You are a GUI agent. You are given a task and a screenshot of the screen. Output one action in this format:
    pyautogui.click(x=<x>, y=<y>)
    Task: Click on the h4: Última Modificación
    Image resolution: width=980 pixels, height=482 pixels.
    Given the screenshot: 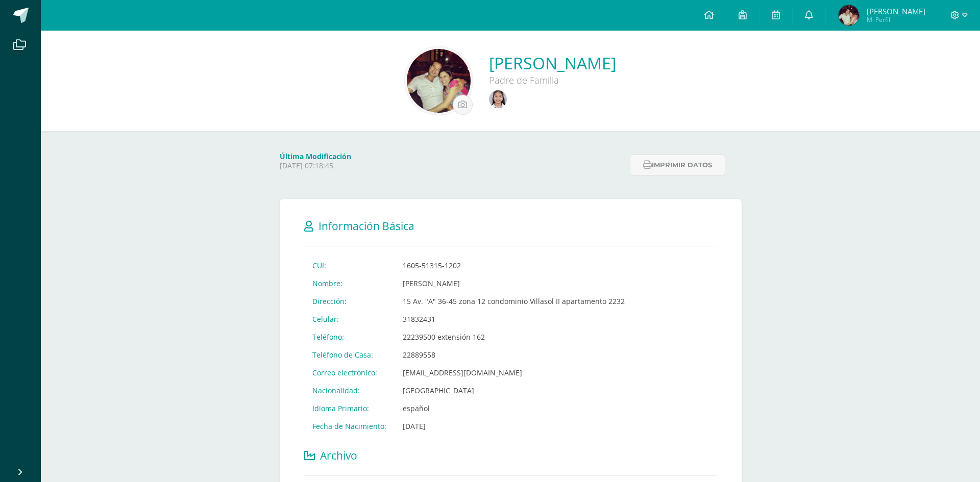 What is the action you would take?
    pyautogui.click(x=452, y=156)
    